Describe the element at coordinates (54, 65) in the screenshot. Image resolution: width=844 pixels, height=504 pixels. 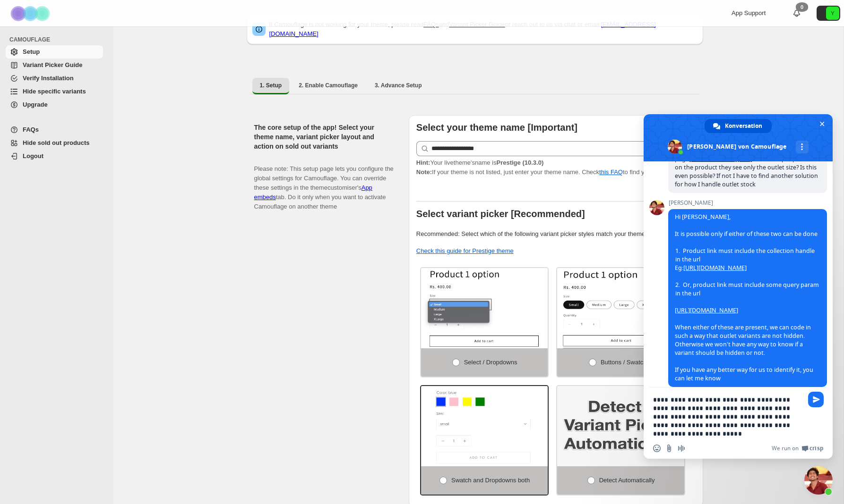
I see `a: Variant Picker Guide` at that location.